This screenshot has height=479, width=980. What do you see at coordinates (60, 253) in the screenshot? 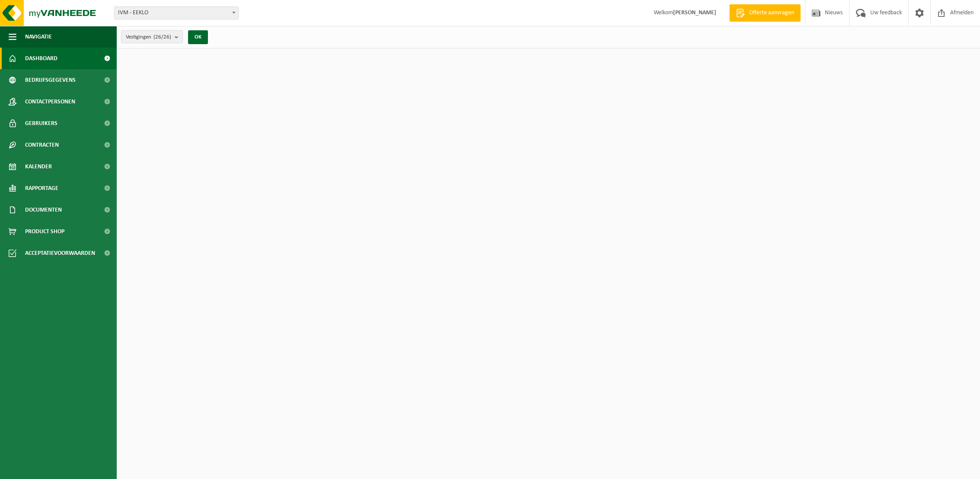
I see `span: Acceptatievoorwaarden` at bounding box center [60, 253].